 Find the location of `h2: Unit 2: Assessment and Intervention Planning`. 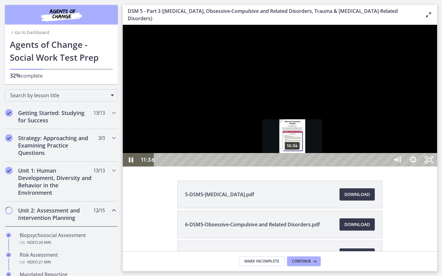

h2: Unit 2: Assessment and Intervention Planning is located at coordinates (56, 214).